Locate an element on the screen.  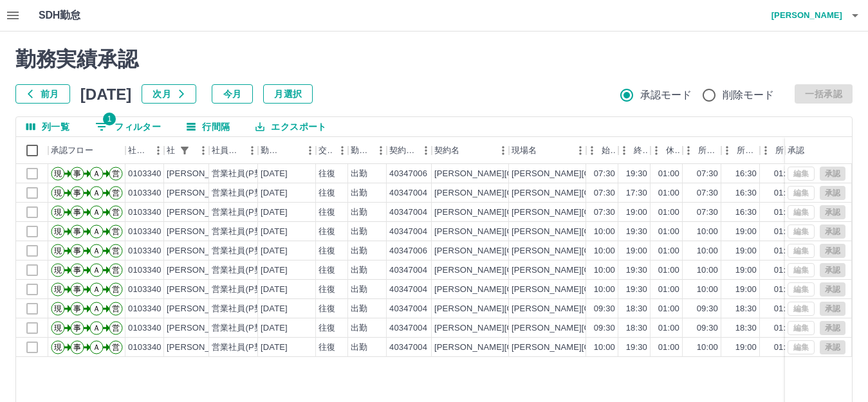
div: 社員名 is located at coordinates (186, 151).